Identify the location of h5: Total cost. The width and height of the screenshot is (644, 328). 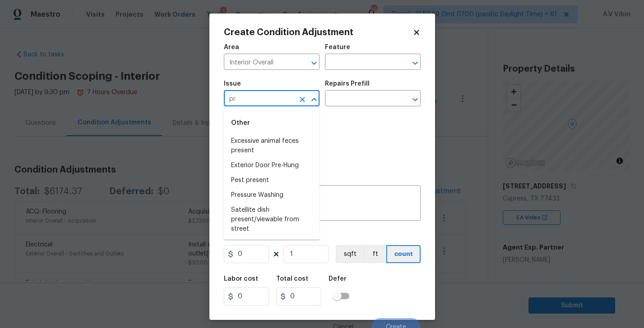
(292, 279).